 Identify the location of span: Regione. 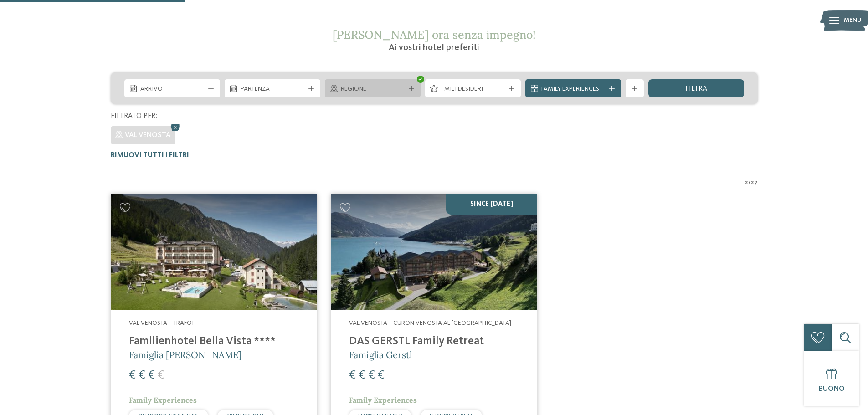
(373, 89).